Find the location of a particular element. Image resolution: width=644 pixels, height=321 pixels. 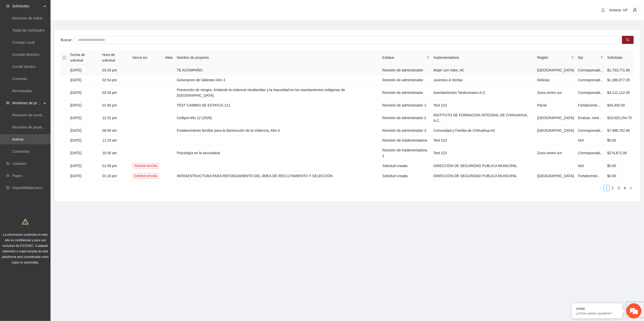

td: Revisión de administrador 1 is located at coordinates (406, 105).